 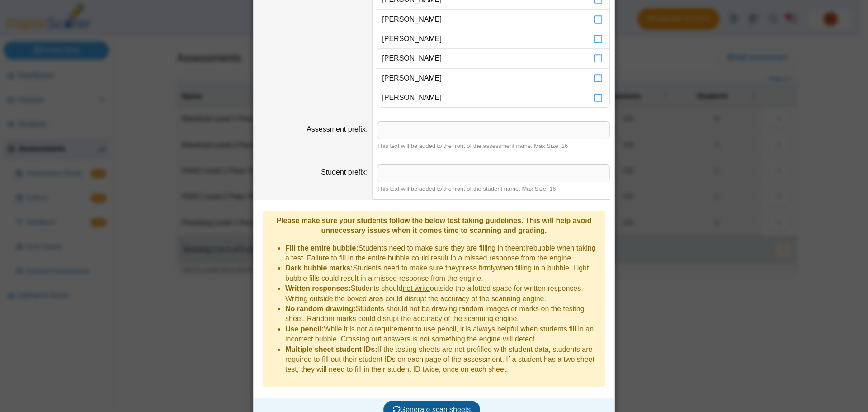 I want to click on b: Multiple sheet student IDs:, so click(x=331, y=349).